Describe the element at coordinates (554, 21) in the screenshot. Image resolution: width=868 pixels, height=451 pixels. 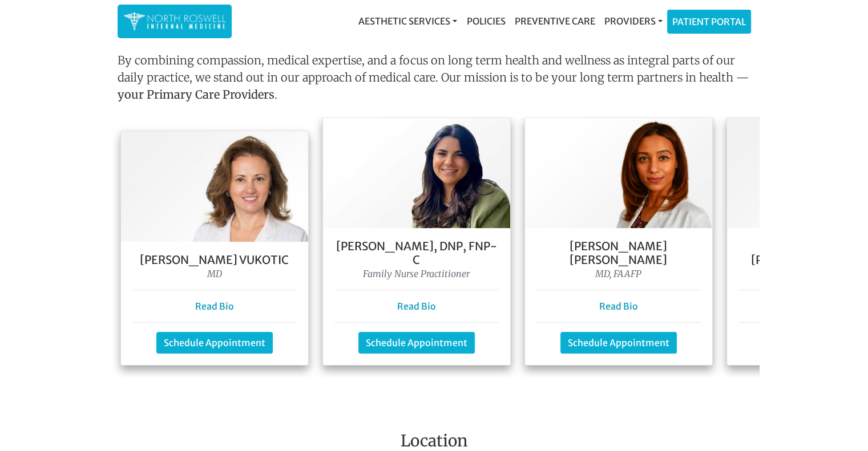
I see `a: Preventive Care` at that location.